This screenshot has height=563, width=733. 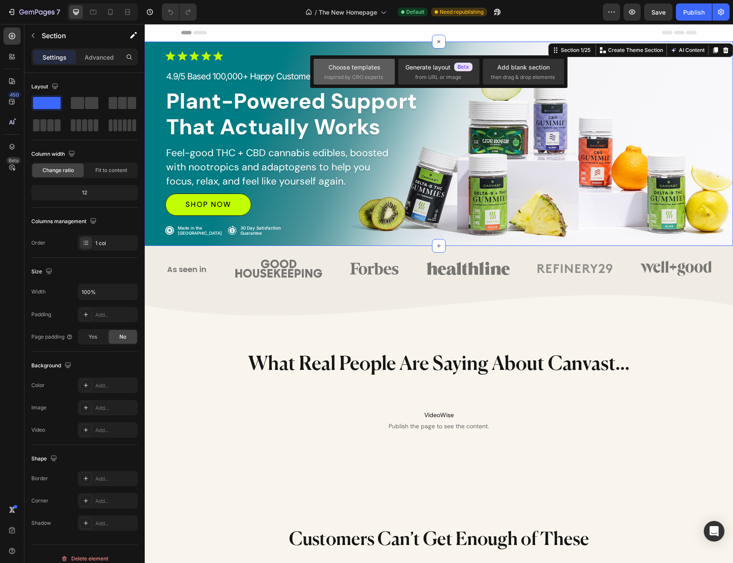 What do you see at coordinates (52, 366) in the screenshot?
I see `div: Background` at bounding box center [52, 366].